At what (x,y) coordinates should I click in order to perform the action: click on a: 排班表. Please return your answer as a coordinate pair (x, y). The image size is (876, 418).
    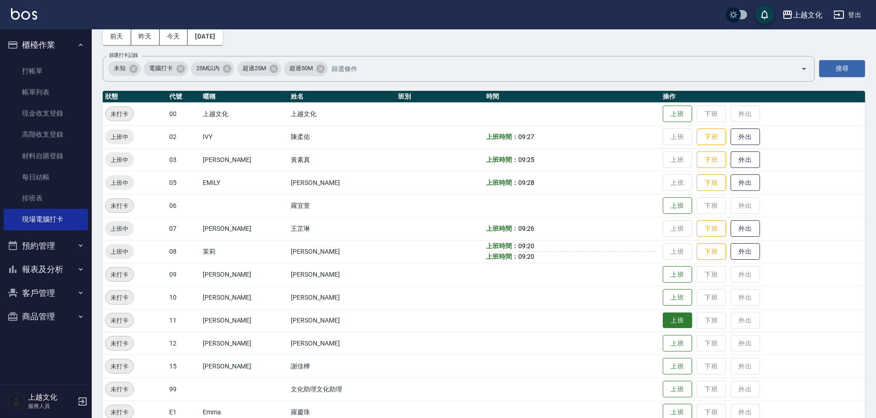
    Looking at the image, I should click on (46, 198).